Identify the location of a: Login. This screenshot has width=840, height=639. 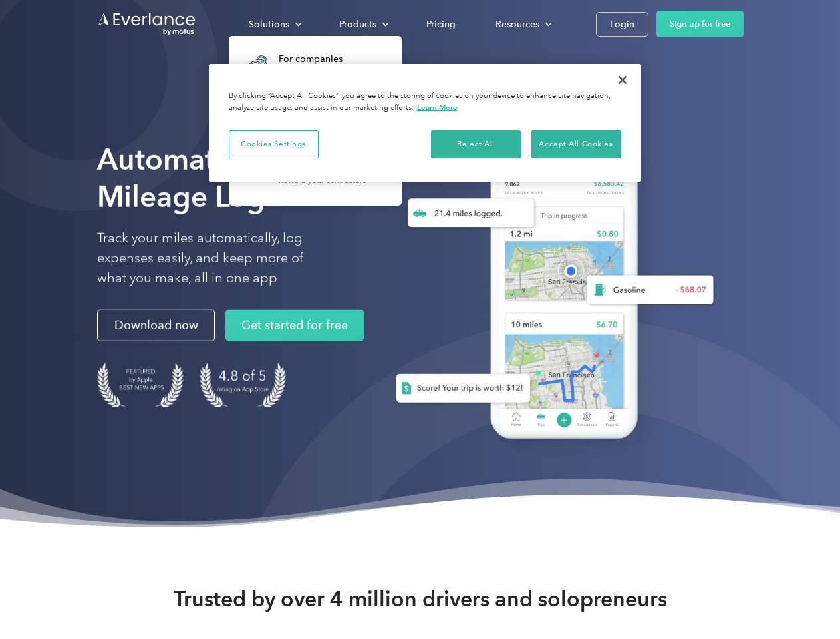
(622, 24).